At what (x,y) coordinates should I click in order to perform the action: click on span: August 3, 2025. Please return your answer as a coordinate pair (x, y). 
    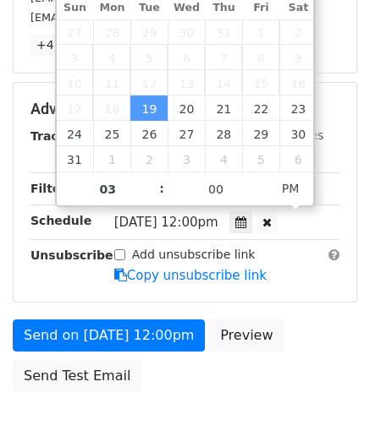
    Looking at the image, I should click on (75, 58).